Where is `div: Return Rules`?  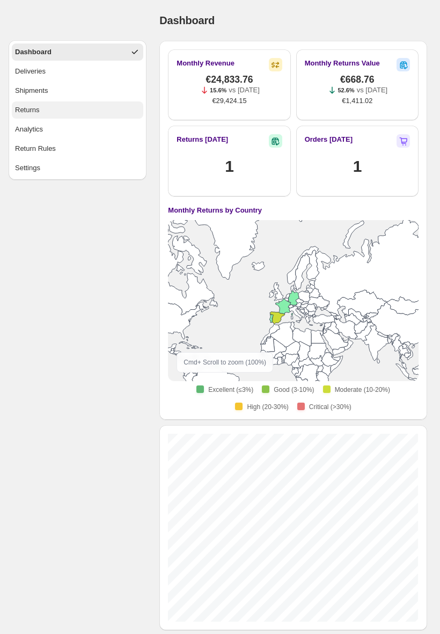 div: Return Rules is located at coordinates (35, 149).